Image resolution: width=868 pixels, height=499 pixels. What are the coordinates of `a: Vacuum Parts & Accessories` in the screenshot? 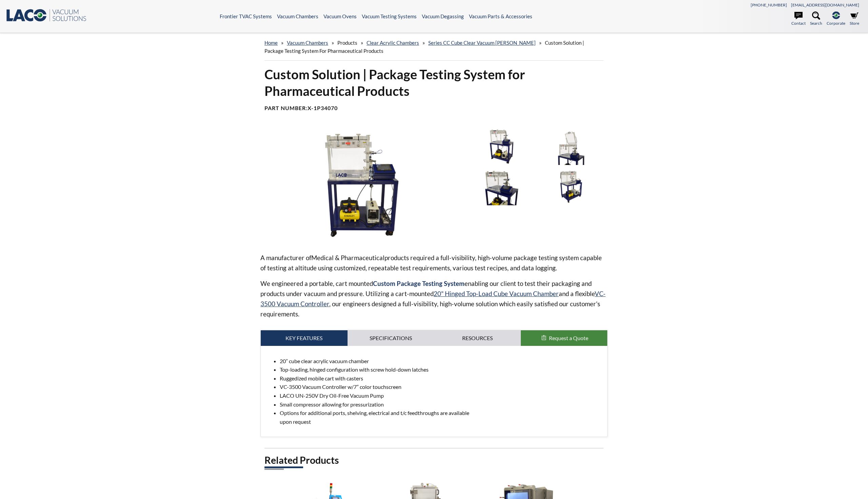 It's located at (500, 16).